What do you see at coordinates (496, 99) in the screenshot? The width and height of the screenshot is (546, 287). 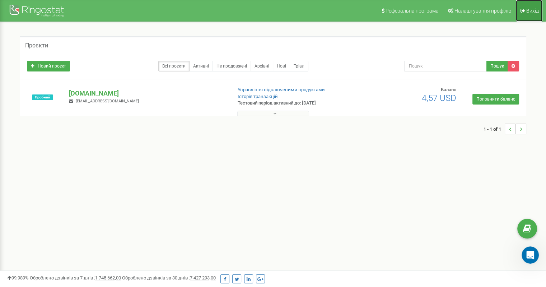 I see `a: Поповнити баланс` at bounding box center [496, 99].